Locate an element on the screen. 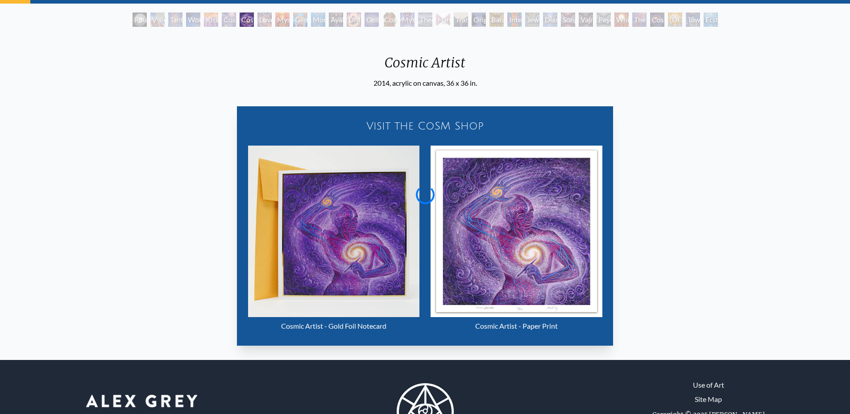  div: White Light is located at coordinates (622, 20).